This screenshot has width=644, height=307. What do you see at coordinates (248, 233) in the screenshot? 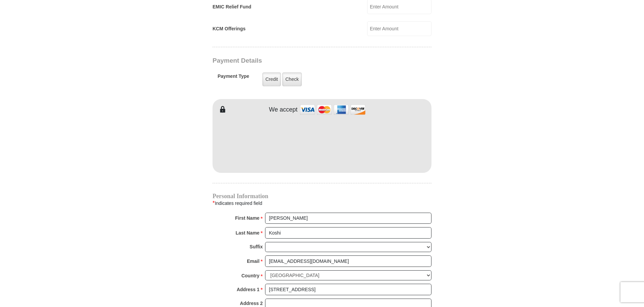
I see `strong: Last Name` at bounding box center [248, 233].